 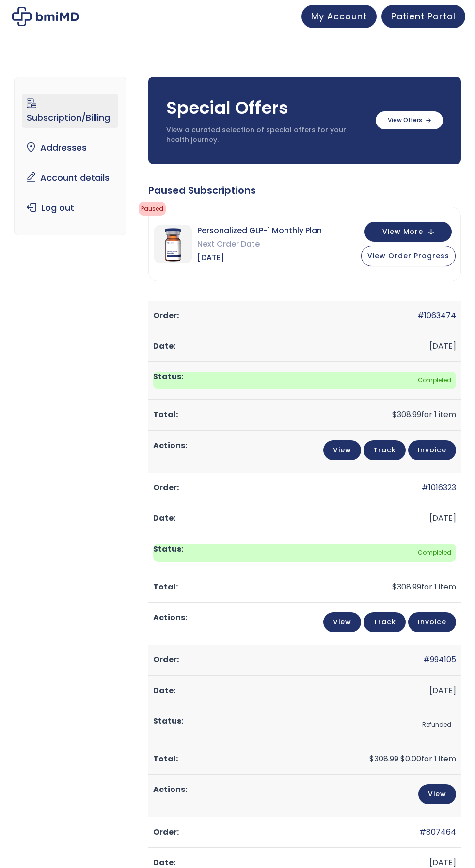 What do you see at coordinates (70, 111) in the screenshot?
I see `a: Subscription/Billing` at bounding box center [70, 111].